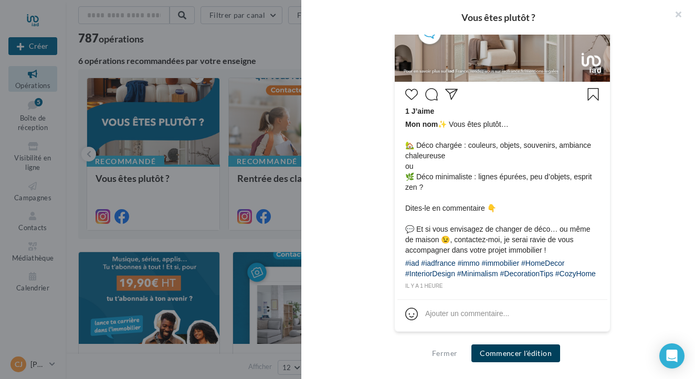 This screenshot has width=695, height=379. I want to click on svg: Commenter, so click(431, 94).